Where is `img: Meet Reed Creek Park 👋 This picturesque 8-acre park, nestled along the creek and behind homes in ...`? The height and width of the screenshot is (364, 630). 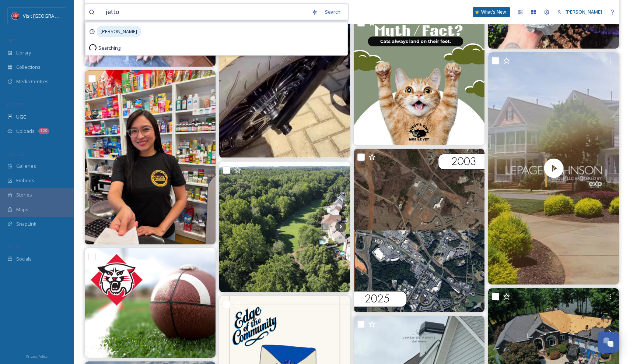
img: Meet Reed Creek Park 👋 This picturesque 8-acre park, nestled along the creek and behind homes in ... is located at coordinates (284, 227).